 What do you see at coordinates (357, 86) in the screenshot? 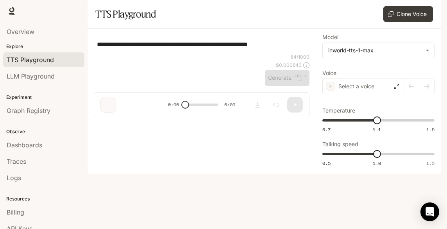
I see `p: Select a voice` at bounding box center [357, 86].